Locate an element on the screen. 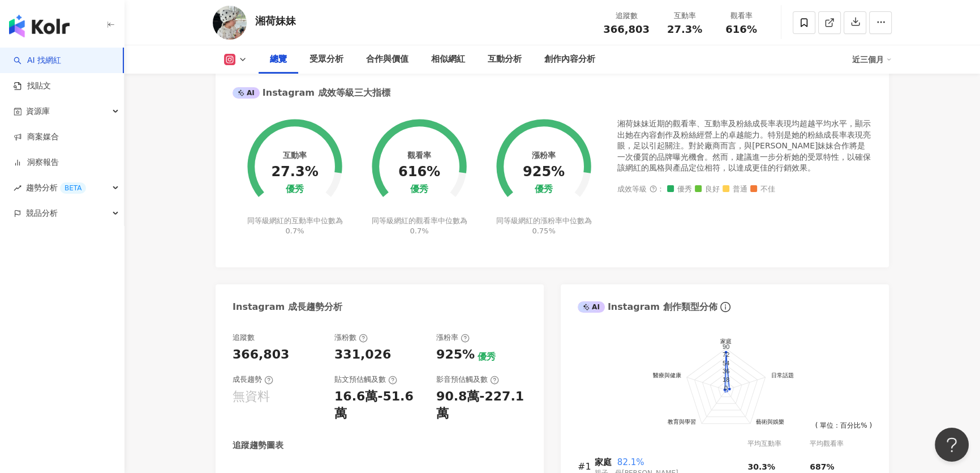 Image resolution: width=980 pixels, height=473 pixels. span: 良好 is located at coordinates (707, 189).